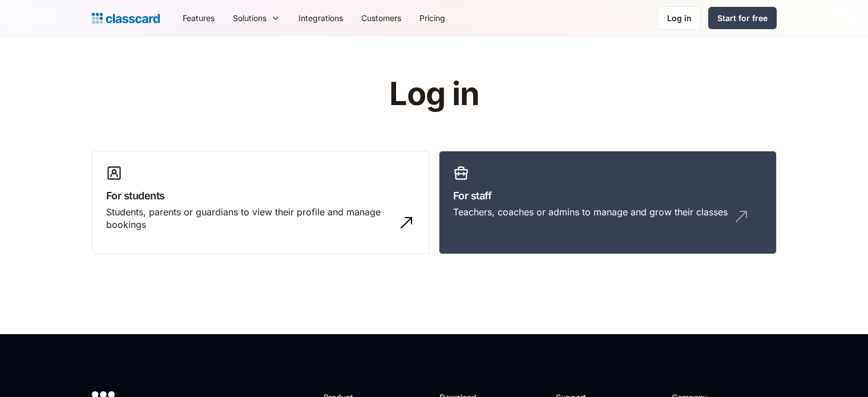 The width and height of the screenshot is (868, 397). What do you see at coordinates (433, 94) in the screenshot?
I see `h1: Log in` at bounding box center [433, 94].